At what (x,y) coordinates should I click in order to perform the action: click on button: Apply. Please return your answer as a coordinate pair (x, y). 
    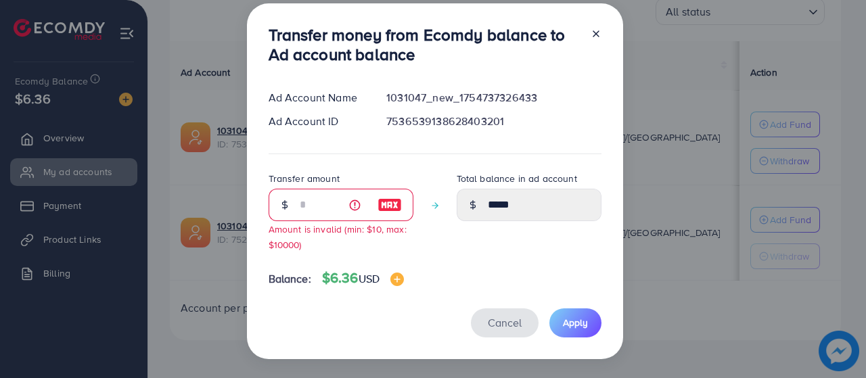
    Looking at the image, I should click on (575, 323).